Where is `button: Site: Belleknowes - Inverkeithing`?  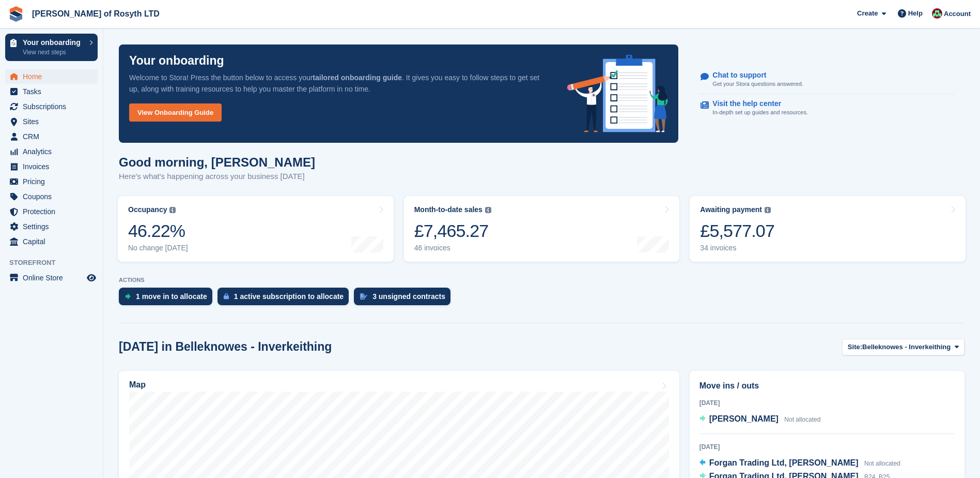 button: Site: Belleknowes - Inverkeithing is located at coordinates (903, 347).